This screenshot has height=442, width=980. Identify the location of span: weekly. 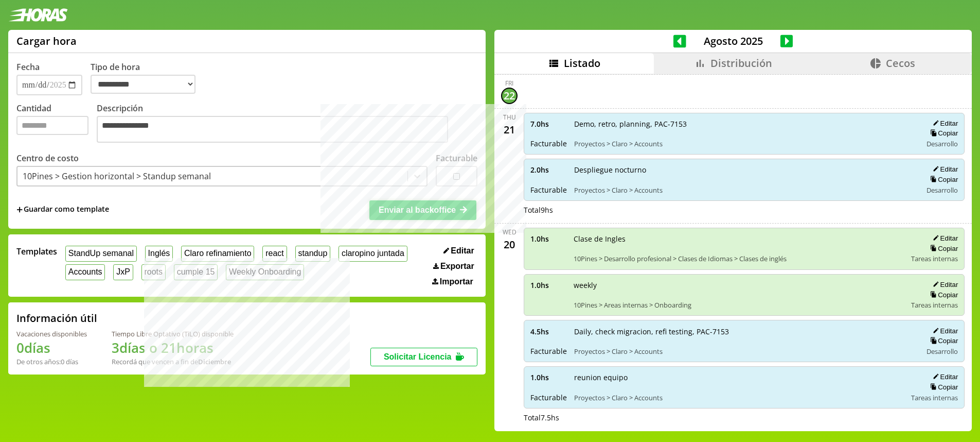
(739, 285).